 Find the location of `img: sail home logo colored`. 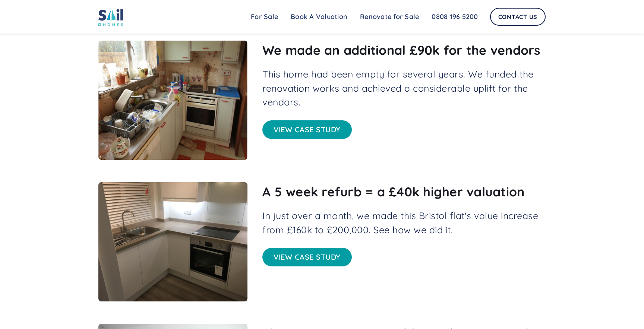

img: sail home logo colored is located at coordinates (111, 17).